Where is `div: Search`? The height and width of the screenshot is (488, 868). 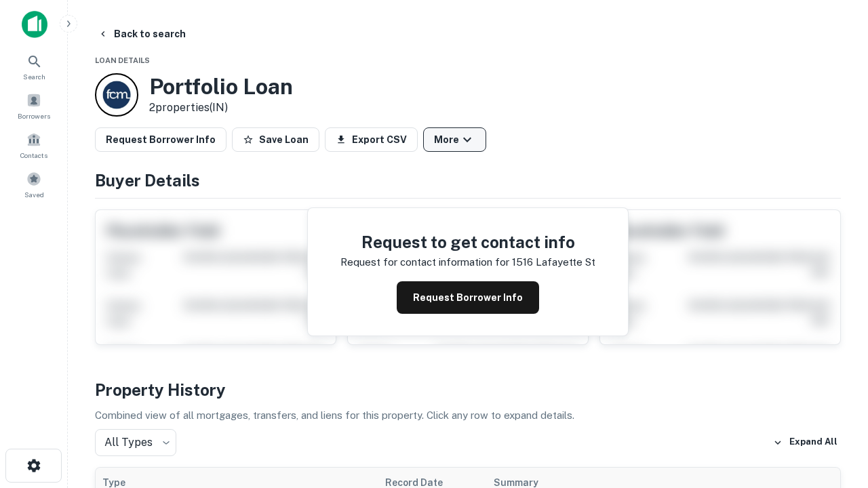 div: Search is located at coordinates (34, 66).